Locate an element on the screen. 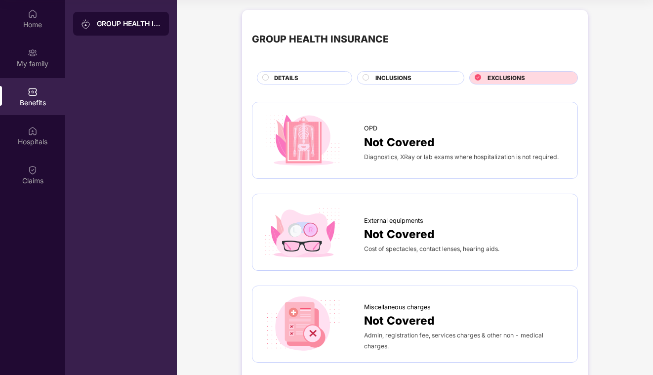 This screenshot has width=653, height=375. span: Cost of spectacles, contact lenses, hearing aids. is located at coordinates (432, 248).